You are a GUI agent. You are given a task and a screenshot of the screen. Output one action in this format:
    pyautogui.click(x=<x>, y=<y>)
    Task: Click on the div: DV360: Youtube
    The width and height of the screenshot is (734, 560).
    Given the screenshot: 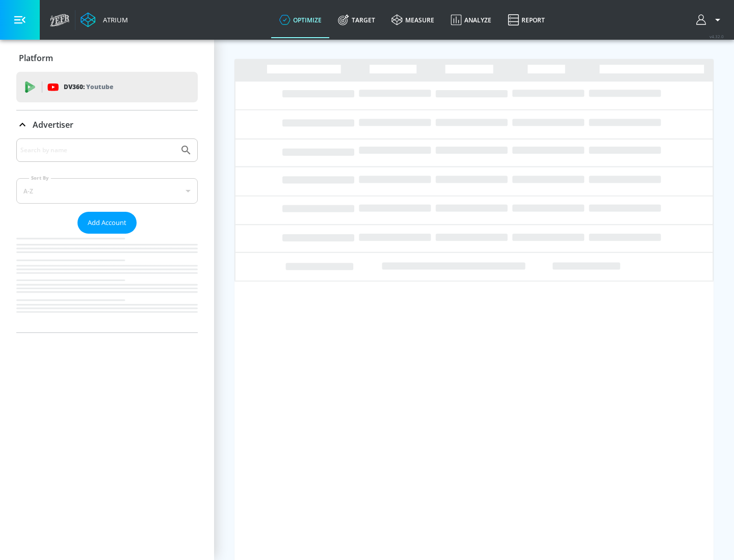 What is the action you would take?
    pyautogui.click(x=107, y=87)
    